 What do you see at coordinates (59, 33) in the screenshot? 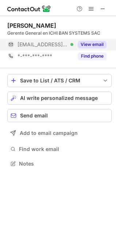
I see `div: Gerente General en ICHI BAN SYSTEMS SAC` at bounding box center [59, 33].